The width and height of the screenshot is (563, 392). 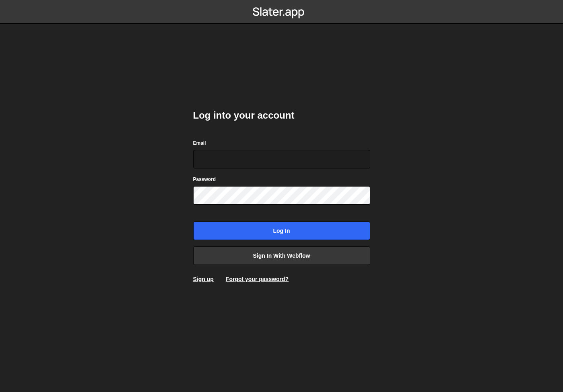 I want to click on a: Sign in with Webflow, so click(x=282, y=256).